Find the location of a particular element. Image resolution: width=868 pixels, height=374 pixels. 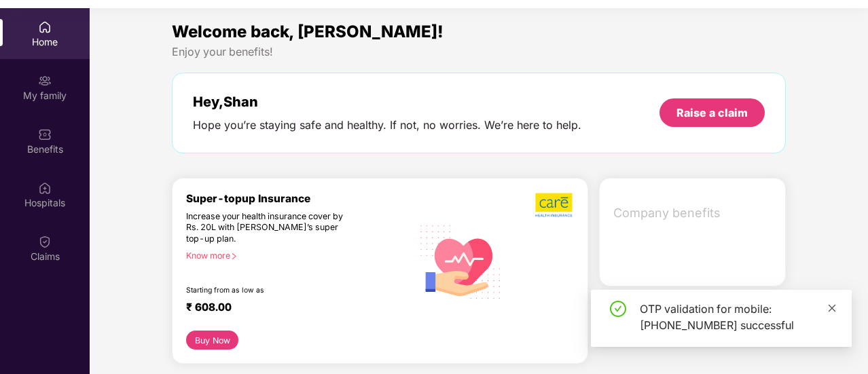

div: Super-topup Insurance is located at coordinates (299, 198).